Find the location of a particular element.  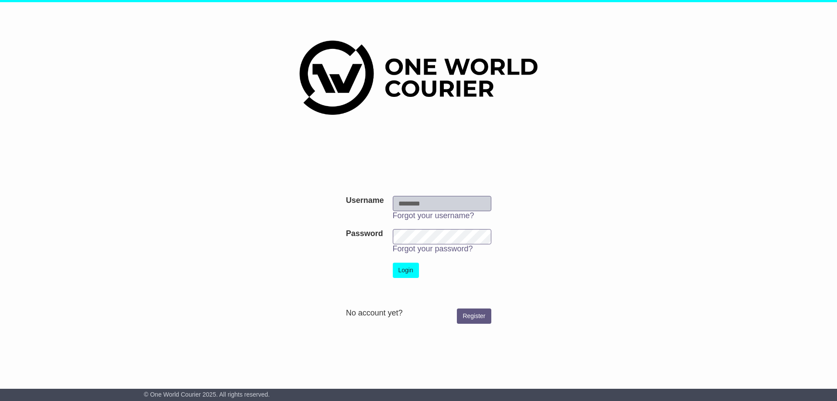

label: Username is located at coordinates (365, 201).